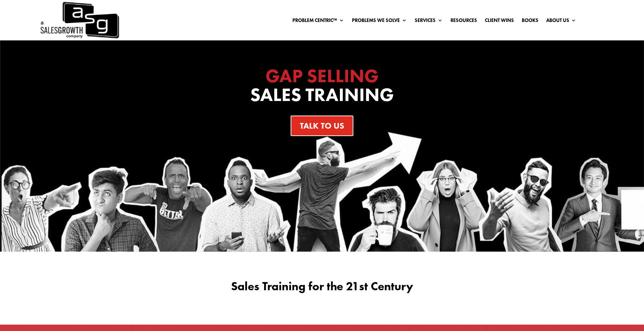 The height and width of the screenshot is (331, 644). What do you see at coordinates (561, 22) in the screenshot?
I see `a: About Us` at bounding box center [561, 22].